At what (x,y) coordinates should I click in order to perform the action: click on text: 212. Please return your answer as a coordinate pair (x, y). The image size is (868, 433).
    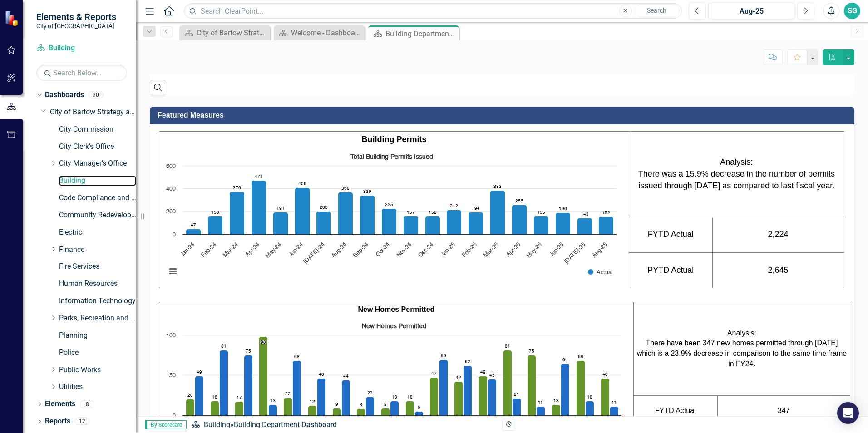
    Looking at the image, I should click on (454, 206).